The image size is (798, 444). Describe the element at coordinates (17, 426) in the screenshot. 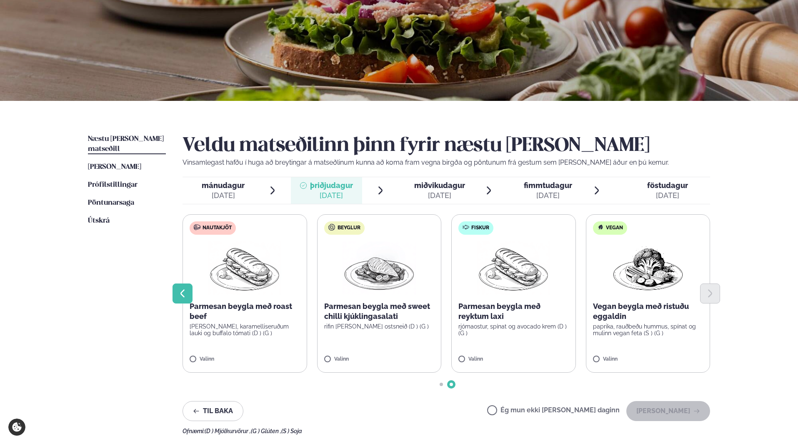

I see `a: Cookie settings` at that location.